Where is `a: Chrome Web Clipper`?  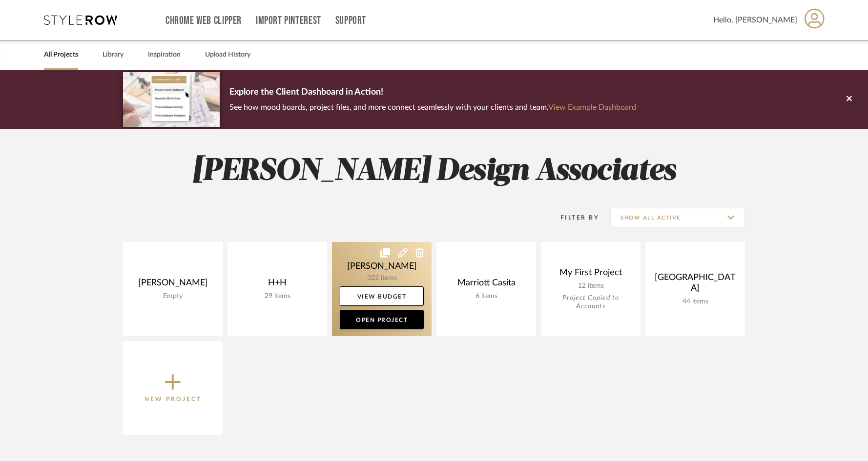
a: Chrome Web Clipper is located at coordinates (203, 20).